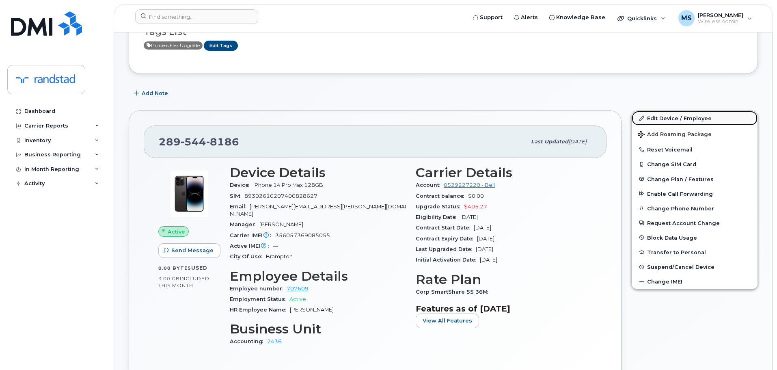  I want to click on a: 2436, so click(275, 341).